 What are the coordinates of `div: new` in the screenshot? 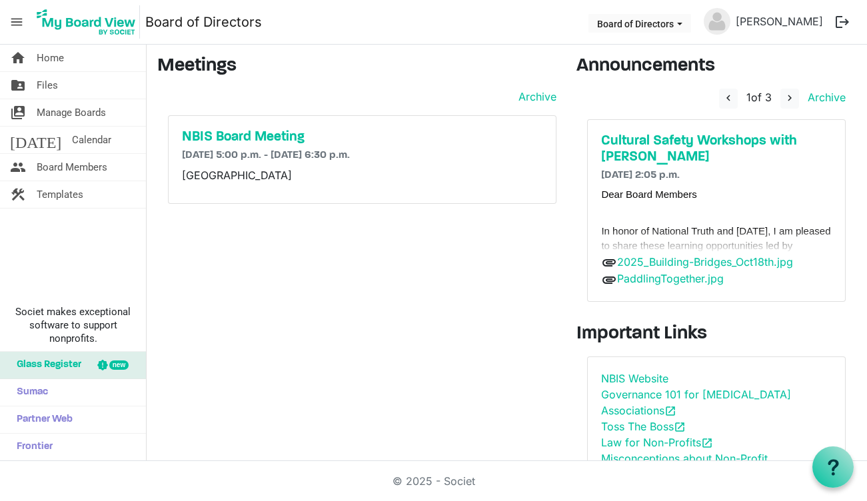 It's located at (119, 365).